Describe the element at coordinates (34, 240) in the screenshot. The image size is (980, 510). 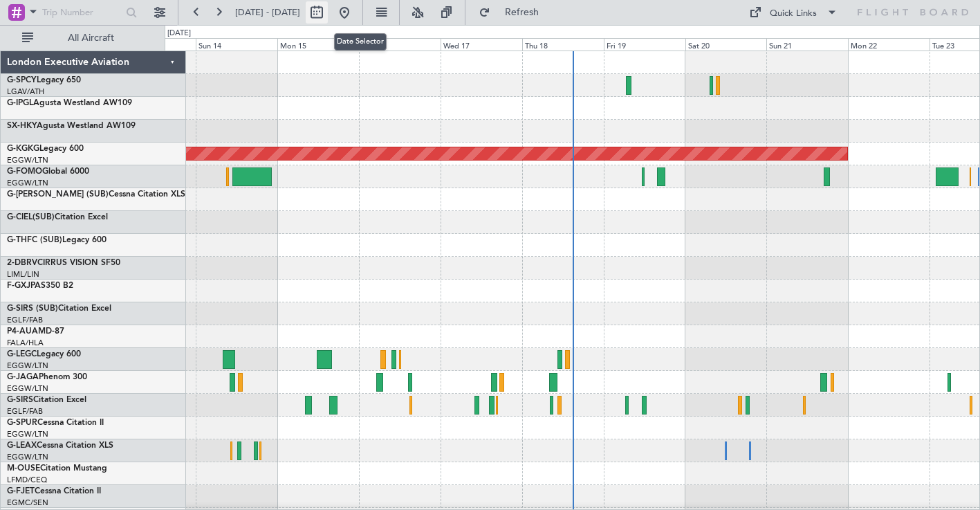
I see `span: G-THFC (SUB)` at that location.